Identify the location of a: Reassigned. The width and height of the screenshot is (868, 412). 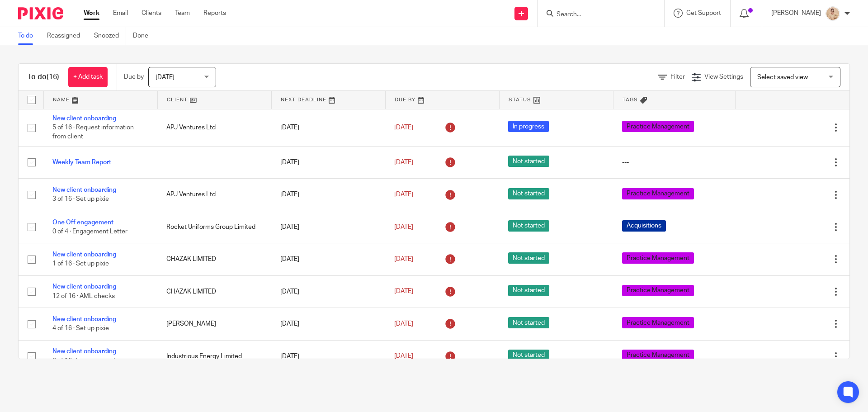
(67, 35).